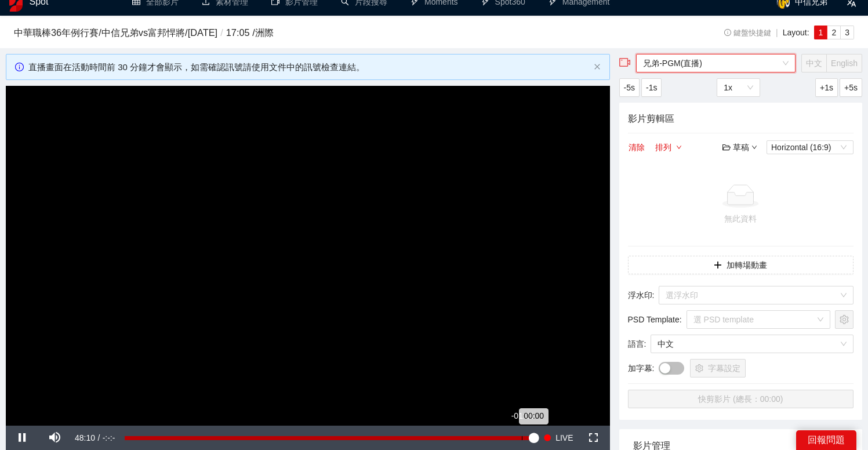  I want to click on span: LIVE, so click(564, 438).